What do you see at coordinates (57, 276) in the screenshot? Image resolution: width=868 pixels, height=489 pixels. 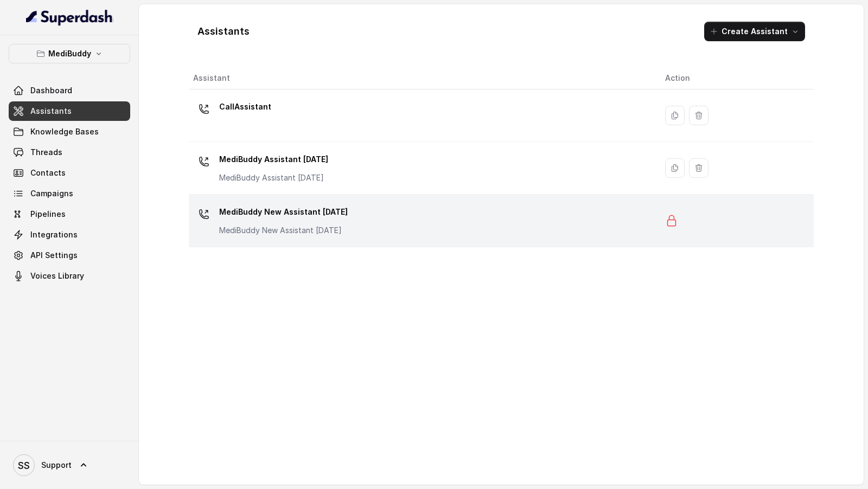 I see `span: Voices Library` at bounding box center [57, 276].